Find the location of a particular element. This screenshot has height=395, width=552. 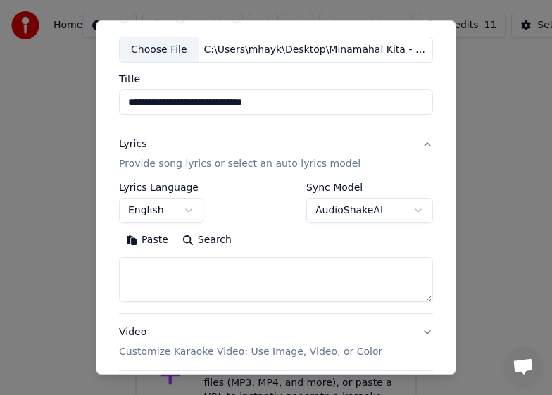

button: Search is located at coordinates (207, 240).